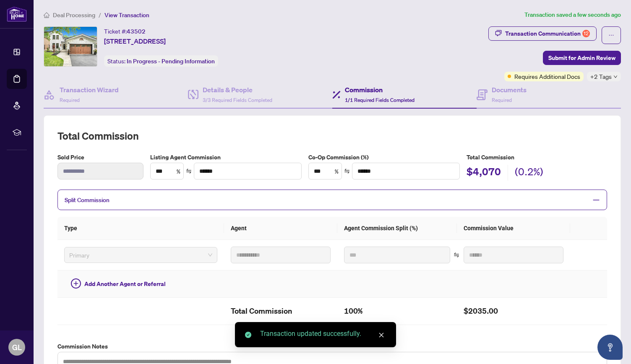 The width and height of the screenshot is (631, 364). I want to click on h4: Commission, so click(380, 89).